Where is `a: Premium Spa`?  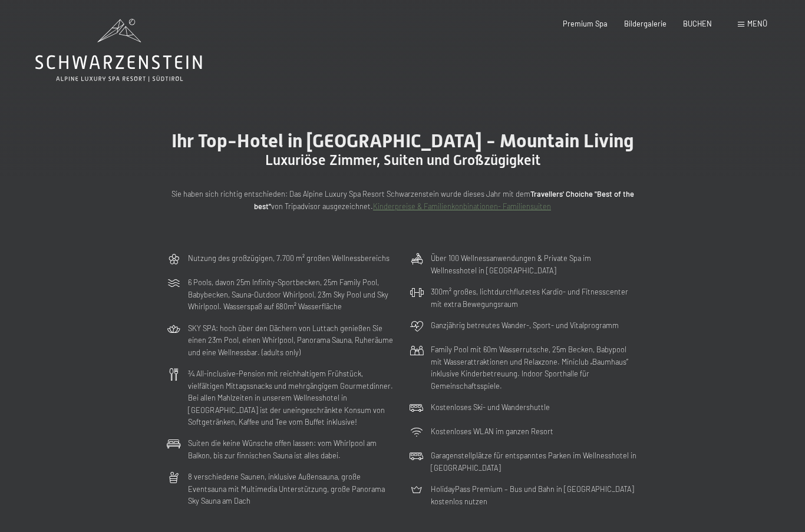 a: Premium Spa is located at coordinates (585, 24).